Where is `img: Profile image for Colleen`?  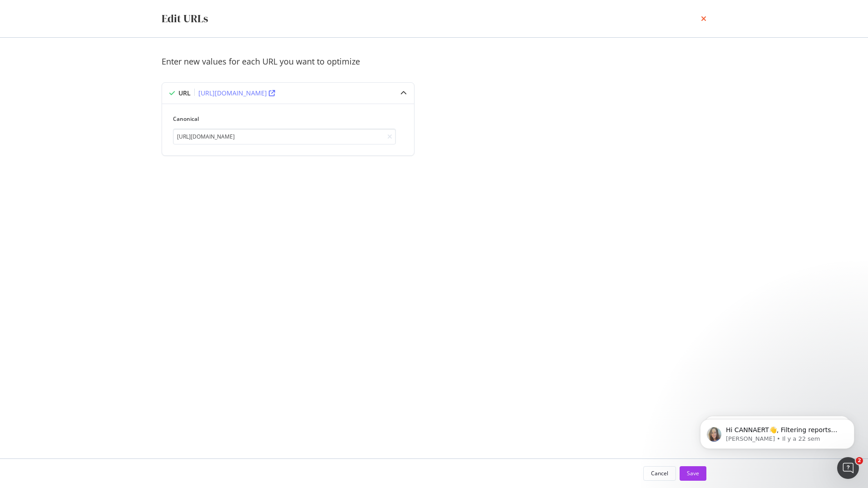 img: Profile image for Colleen is located at coordinates (28, 34).